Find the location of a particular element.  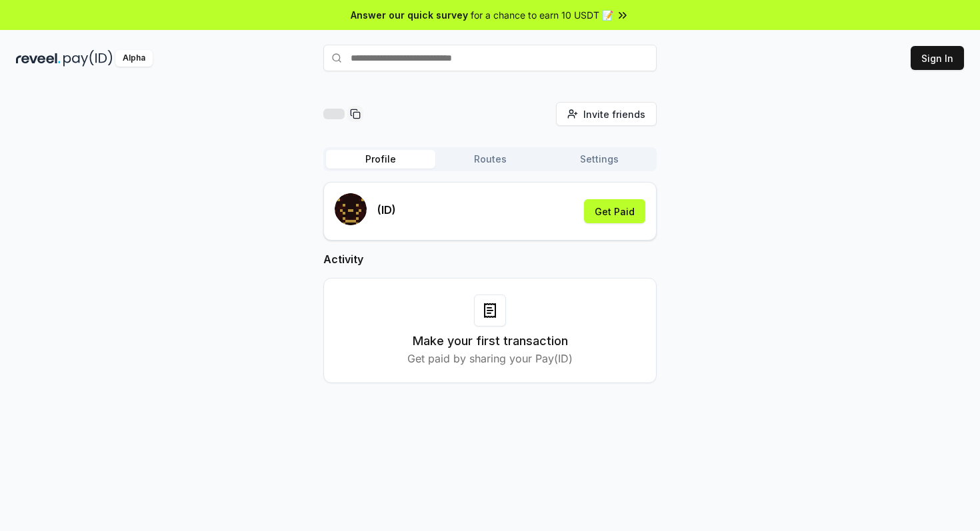

div: Alpha is located at coordinates (134, 58).